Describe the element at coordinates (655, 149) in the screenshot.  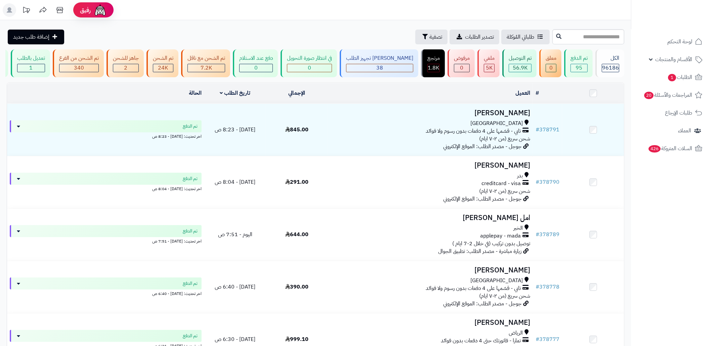
I see `span: 426` at that location.